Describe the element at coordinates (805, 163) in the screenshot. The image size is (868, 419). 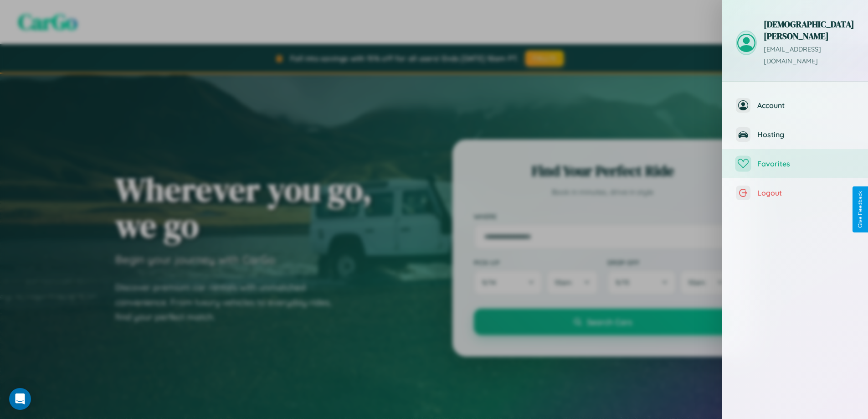
I see `span: Favorites` at that location.